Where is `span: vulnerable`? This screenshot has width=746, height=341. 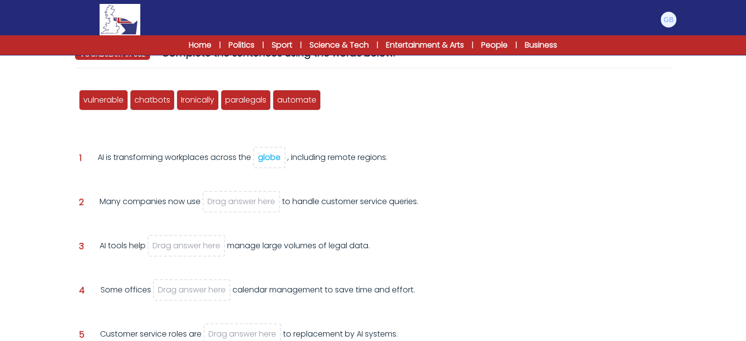 span: vulnerable is located at coordinates (103, 100).